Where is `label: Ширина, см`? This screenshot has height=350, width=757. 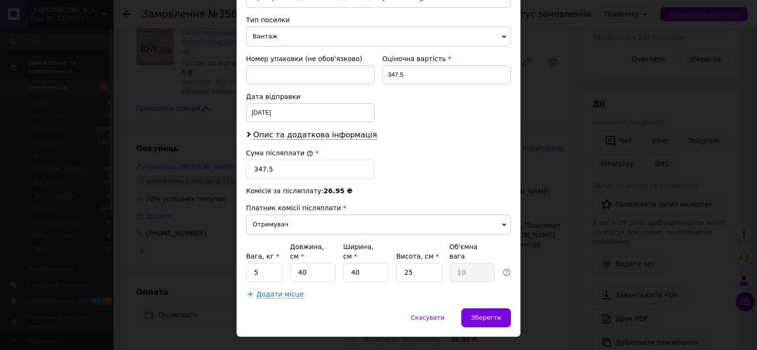
label: Ширина, см is located at coordinates (358, 251).